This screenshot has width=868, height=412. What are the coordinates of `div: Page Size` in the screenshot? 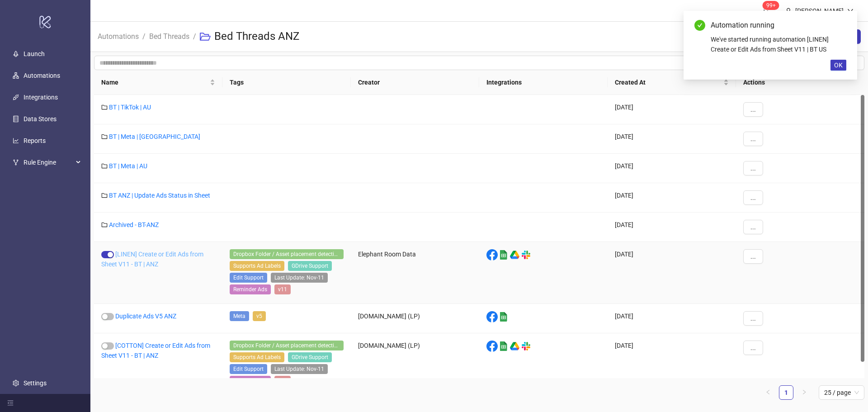 It's located at (841, 392).